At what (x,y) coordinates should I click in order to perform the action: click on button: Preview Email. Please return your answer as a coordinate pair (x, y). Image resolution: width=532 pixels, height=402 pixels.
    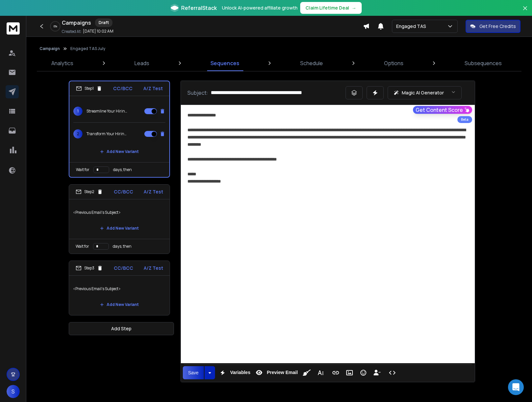
    Looking at the image, I should click on (276, 372).